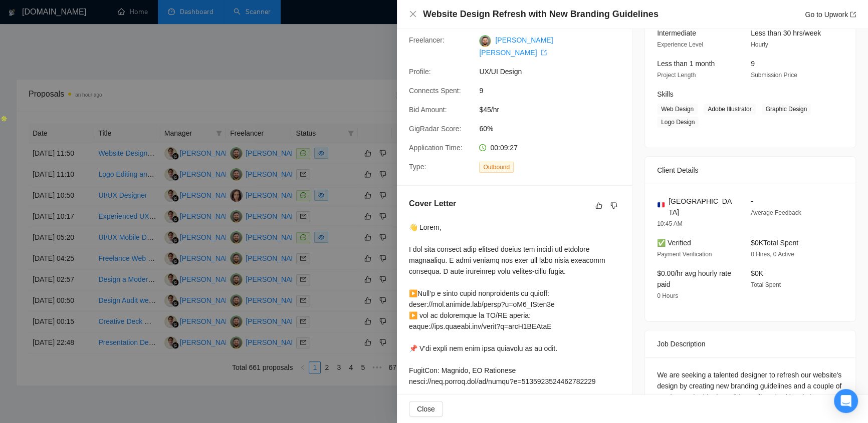  What do you see at coordinates (786, 109) in the screenshot?
I see `span: Graphic Design` at bounding box center [786, 109].